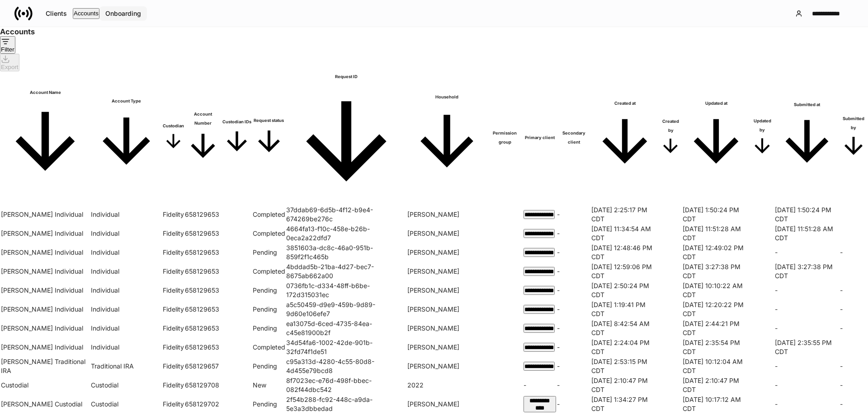  Describe the element at coordinates (854, 137) in the screenshot. I see `span: Submitted by` at that location.